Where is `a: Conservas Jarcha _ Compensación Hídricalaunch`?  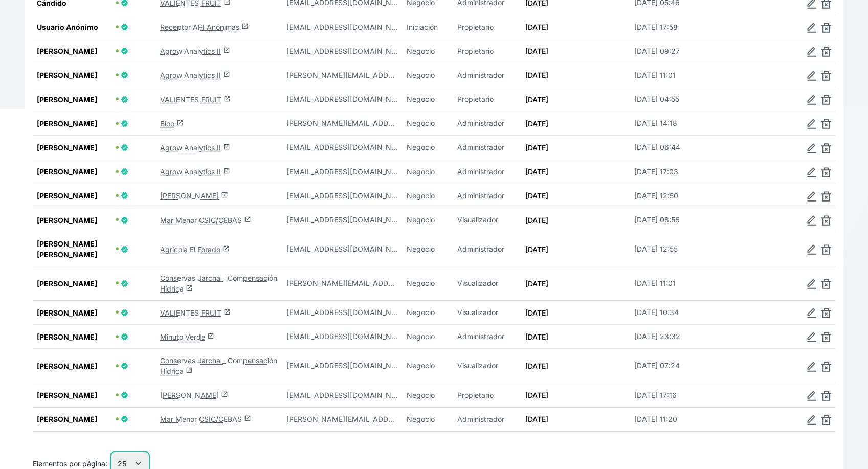 a: Conservas Jarcha _ Compensación Hídricalaunch is located at coordinates (218, 366).